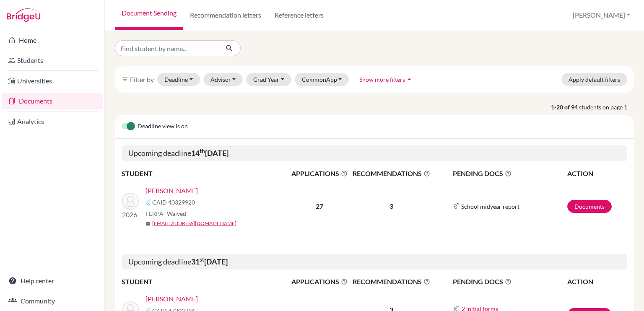  What do you see at coordinates (162, 126) in the screenshot?
I see `span: Deadline view is on` at bounding box center [162, 126].